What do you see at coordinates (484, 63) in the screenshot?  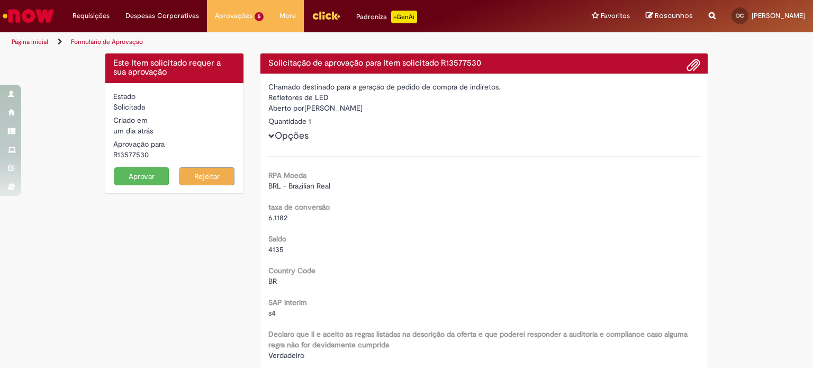 I see `h4: Solicitação de aprovação para Item solicitado R13577530` at bounding box center [484, 63].